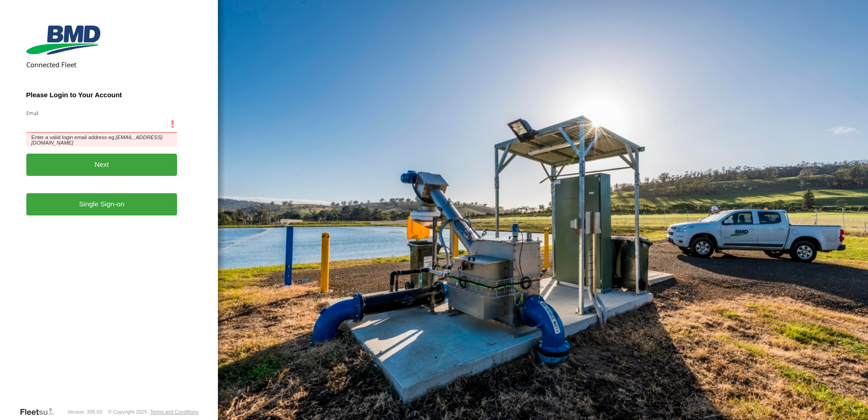 This screenshot has width=868, height=420. What do you see at coordinates (174, 411) in the screenshot?
I see `a: Terms and Conditions` at bounding box center [174, 411].